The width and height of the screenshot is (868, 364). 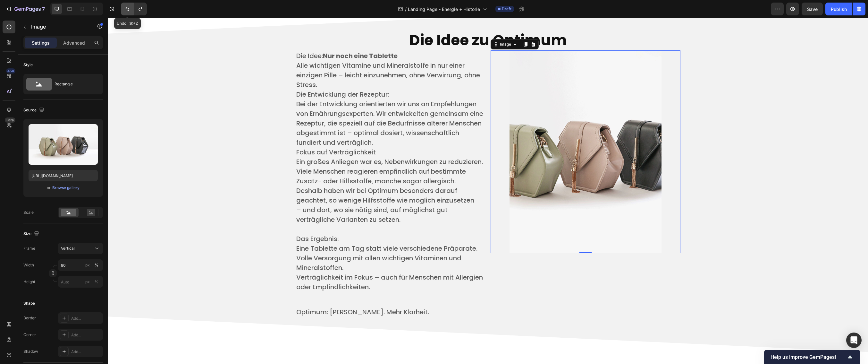 I want to click on strong: Nur noch eine Tablette, so click(x=252, y=38).